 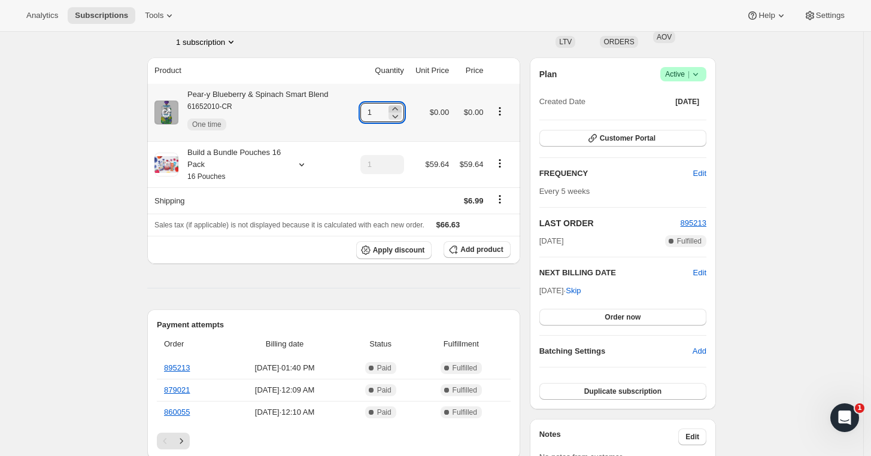 What do you see at coordinates (333, 325) in the screenshot?
I see `h2: Payment attempts` at bounding box center [333, 325].